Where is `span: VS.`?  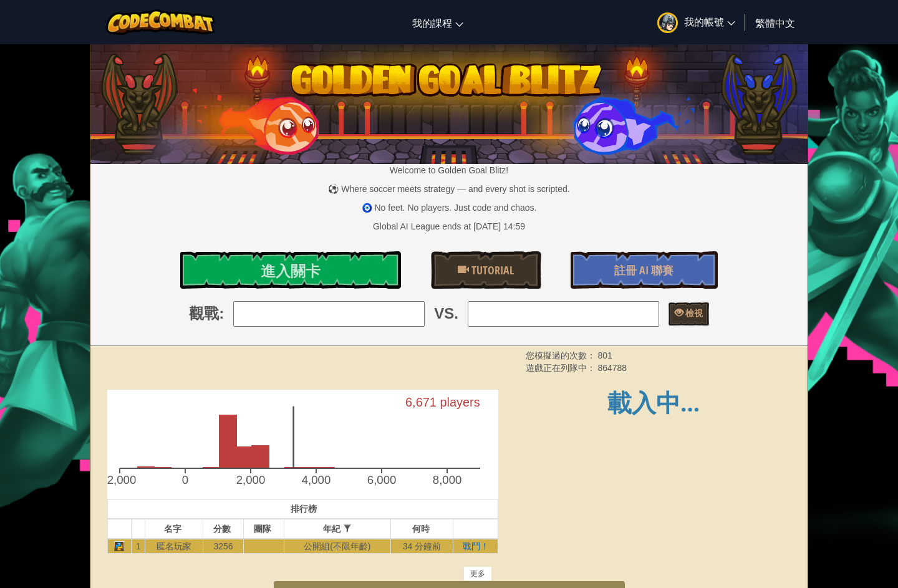 span: VS. is located at coordinates (446, 314).